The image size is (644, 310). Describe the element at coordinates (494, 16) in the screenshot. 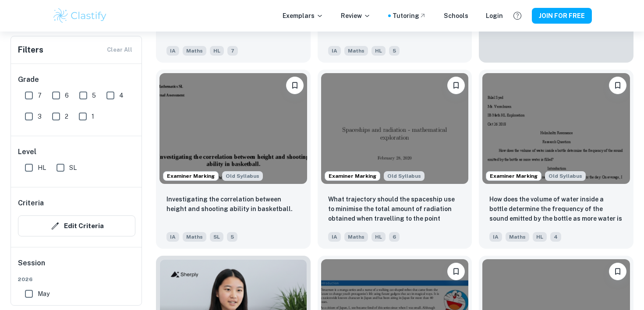

I see `a: Login` at that location.